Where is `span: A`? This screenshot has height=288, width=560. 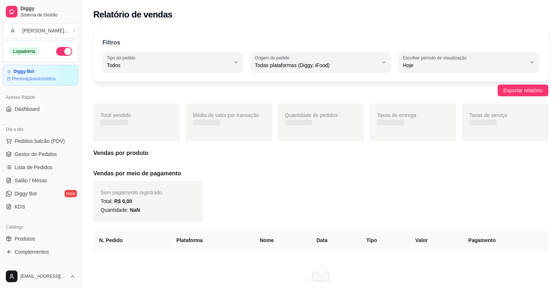
span: A is located at coordinates (13, 31).